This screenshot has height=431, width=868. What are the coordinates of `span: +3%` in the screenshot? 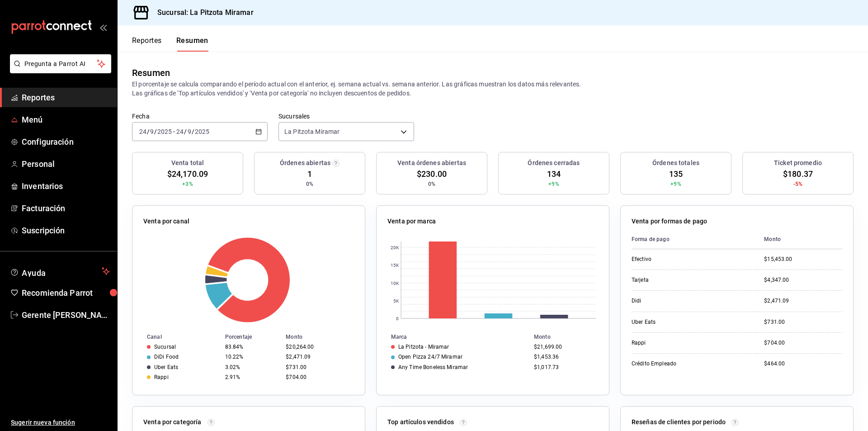 It's located at (187, 184).